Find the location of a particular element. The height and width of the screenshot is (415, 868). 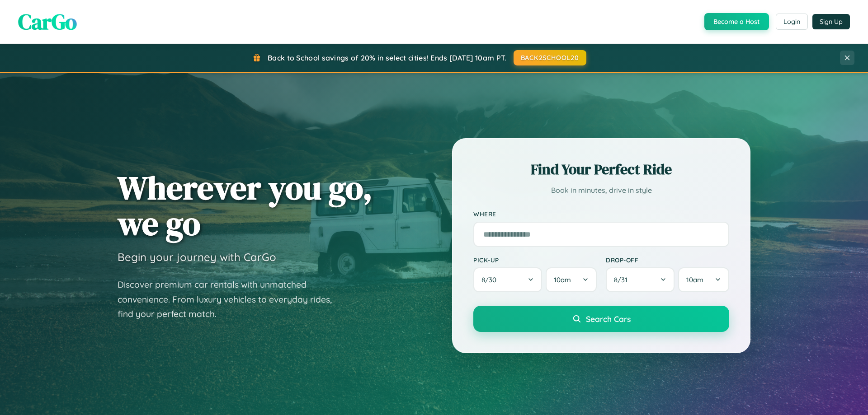

p: Discover premium car rentals with unmatched convenience. From luxury vehicles to everyday rides, ... is located at coordinates (230, 299).